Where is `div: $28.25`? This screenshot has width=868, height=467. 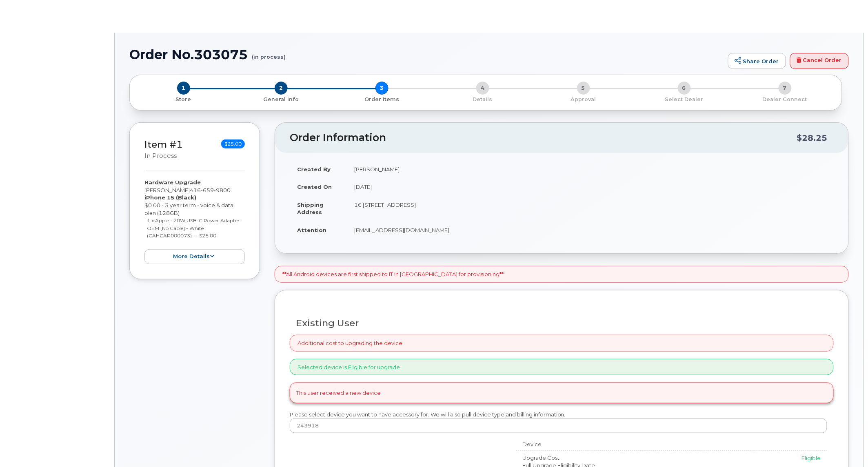 div: $28.25 is located at coordinates (812, 138).